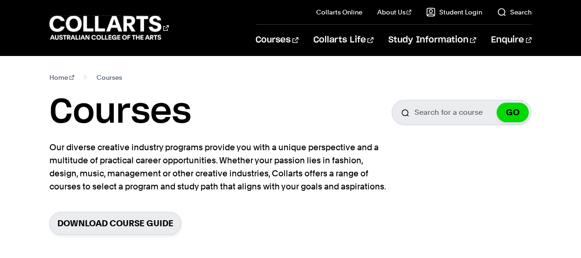  I want to click on span: Courses, so click(109, 77).